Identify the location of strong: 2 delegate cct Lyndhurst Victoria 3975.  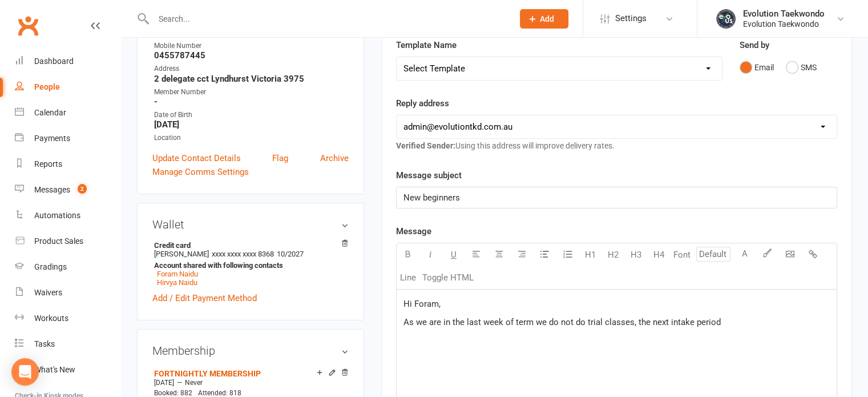
(251, 79).